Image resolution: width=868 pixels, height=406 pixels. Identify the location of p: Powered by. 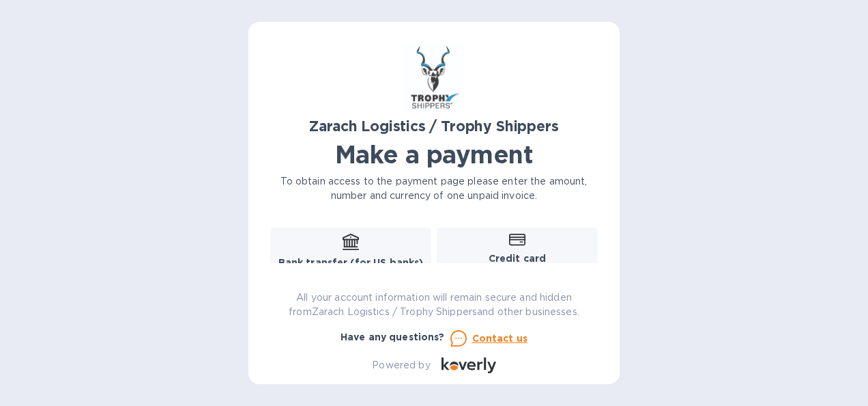
(401, 365).